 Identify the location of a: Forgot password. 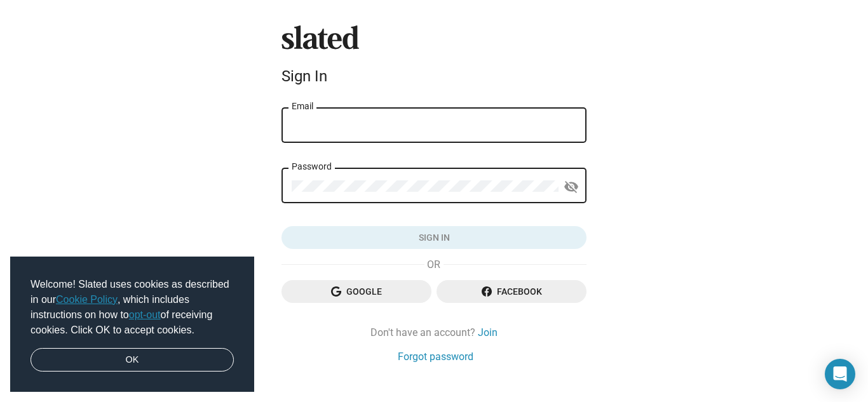
(435, 357).